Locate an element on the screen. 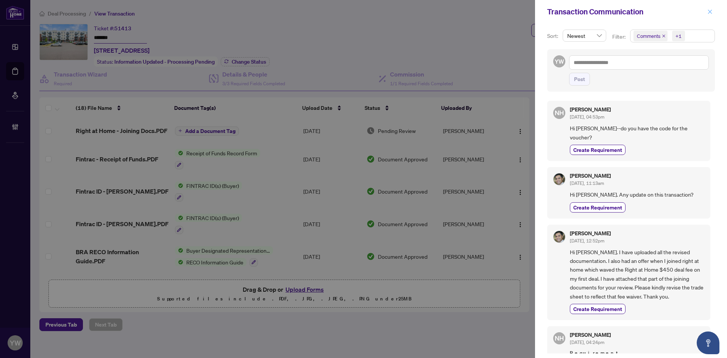  button: Open asap is located at coordinates (708, 343).